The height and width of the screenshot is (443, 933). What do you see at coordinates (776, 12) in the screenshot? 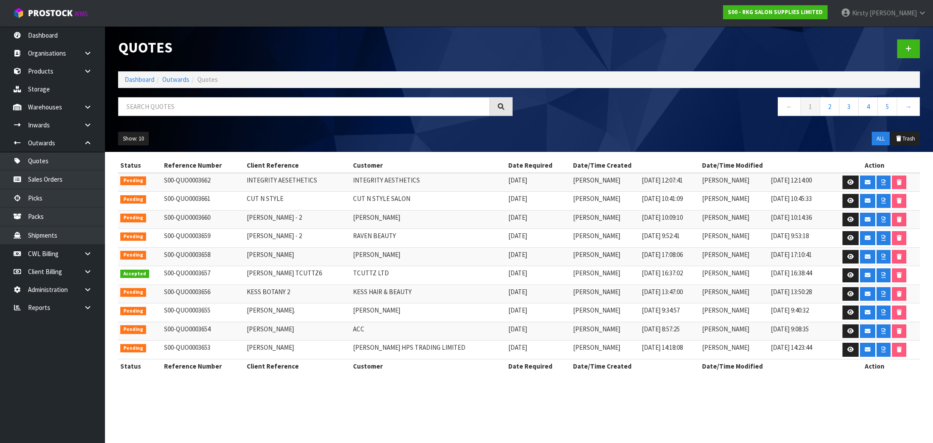
I see `strong: S00 - RKG SALON SUPPLIES LIMITED` at bounding box center [776, 12].